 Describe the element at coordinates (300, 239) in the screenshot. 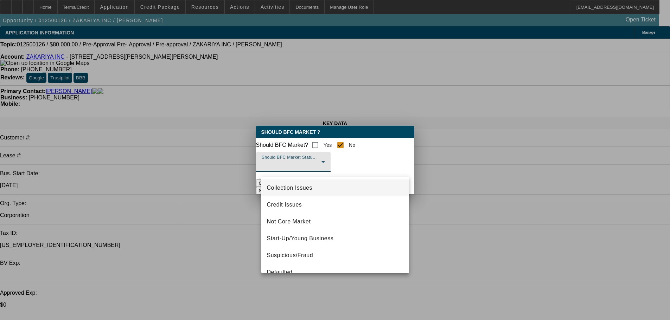

I see `span: Start-Up/Young Business` at that location.